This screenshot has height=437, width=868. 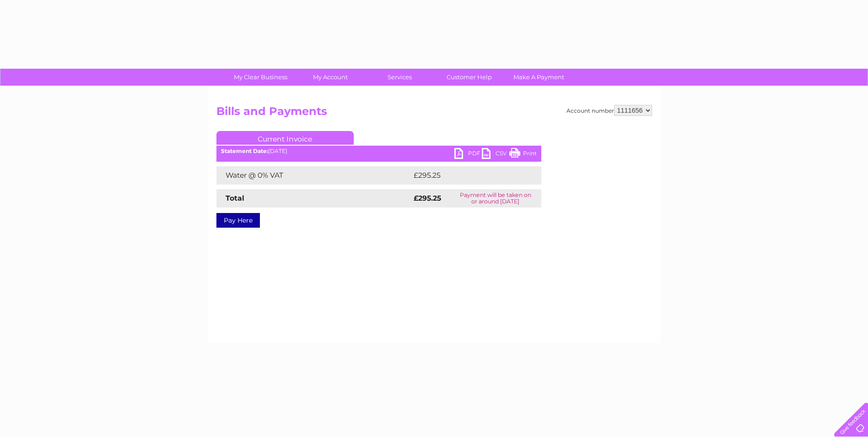 What do you see at coordinates (260, 77) in the screenshot?
I see `a: My Clear Business` at bounding box center [260, 77].